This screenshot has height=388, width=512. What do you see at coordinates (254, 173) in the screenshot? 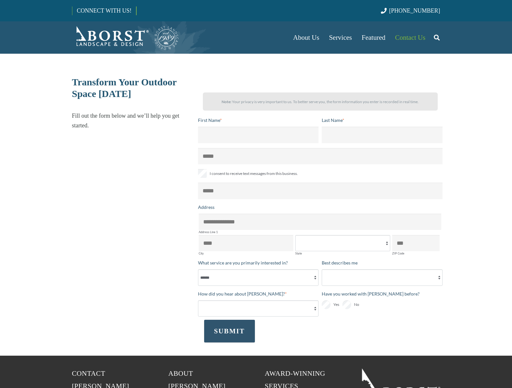
I see `span: I consent to receive text messages from this business.` at bounding box center [254, 173].